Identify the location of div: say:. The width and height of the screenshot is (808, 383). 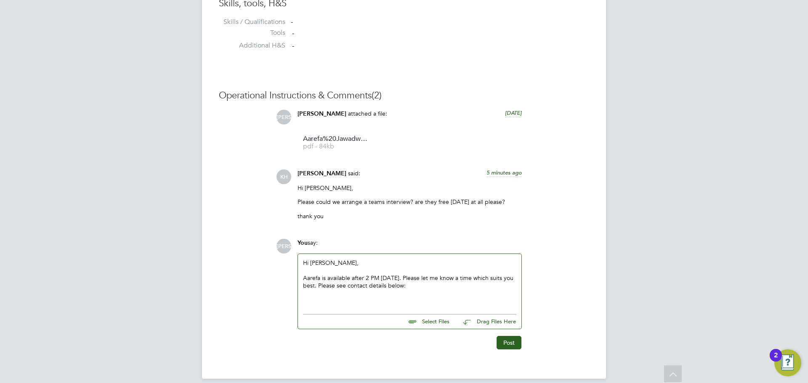
(410, 246).